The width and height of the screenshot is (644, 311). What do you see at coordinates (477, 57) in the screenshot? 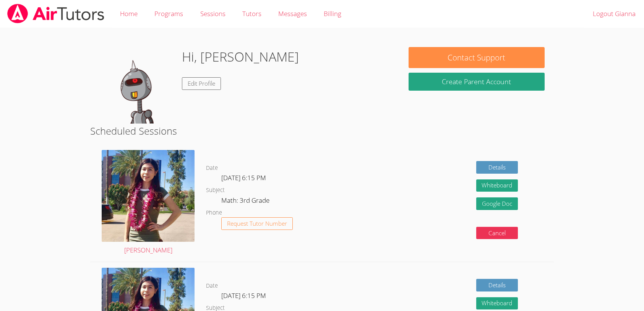
I see `button: Contact Support` at bounding box center [477, 57].